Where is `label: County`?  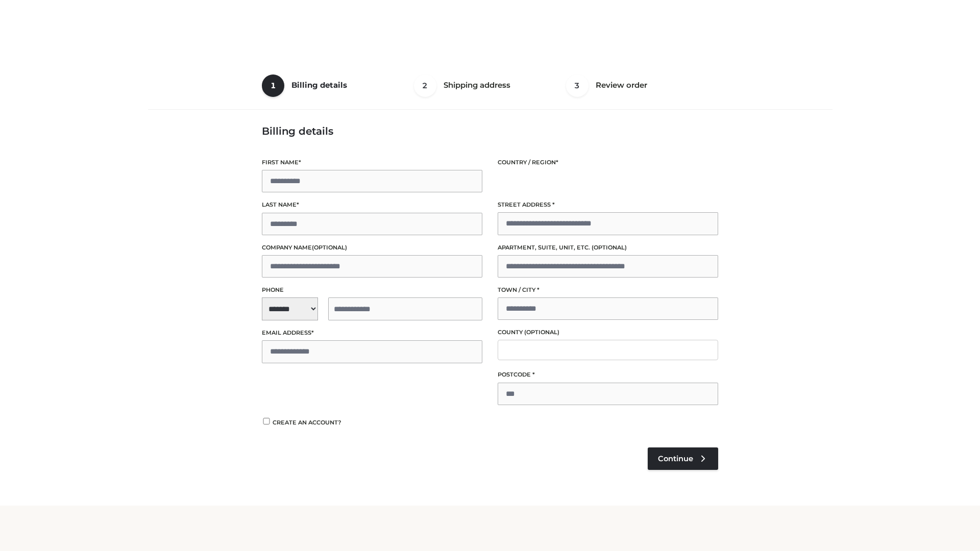
label: County is located at coordinates (608, 333).